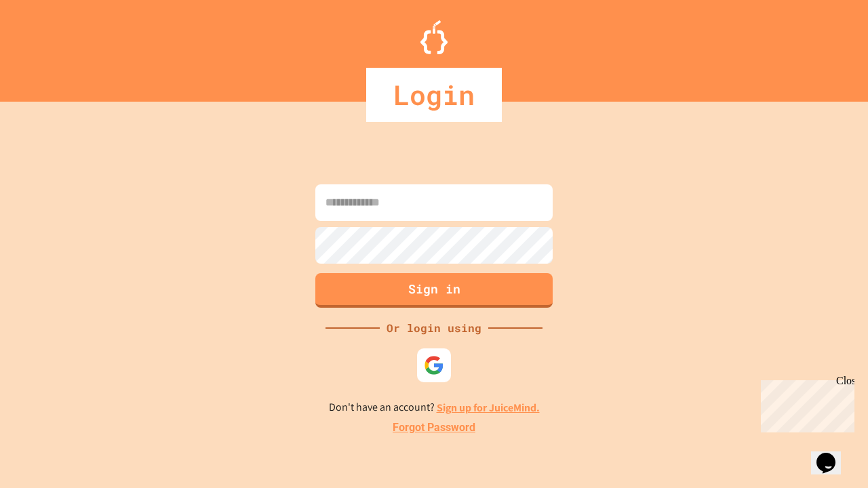 This screenshot has width=868, height=488. I want to click on p: Don't have an account?, so click(434, 407).